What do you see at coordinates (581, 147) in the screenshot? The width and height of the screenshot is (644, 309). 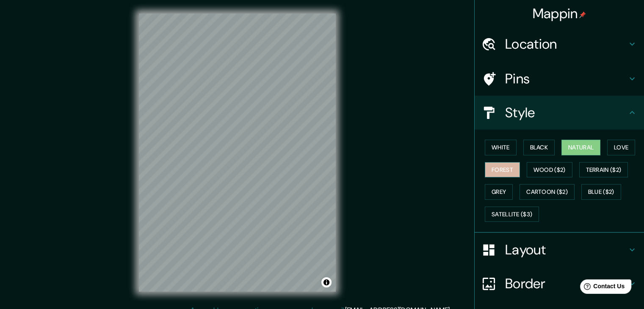 I see `button: Natural` at bounding box center [581, 147].